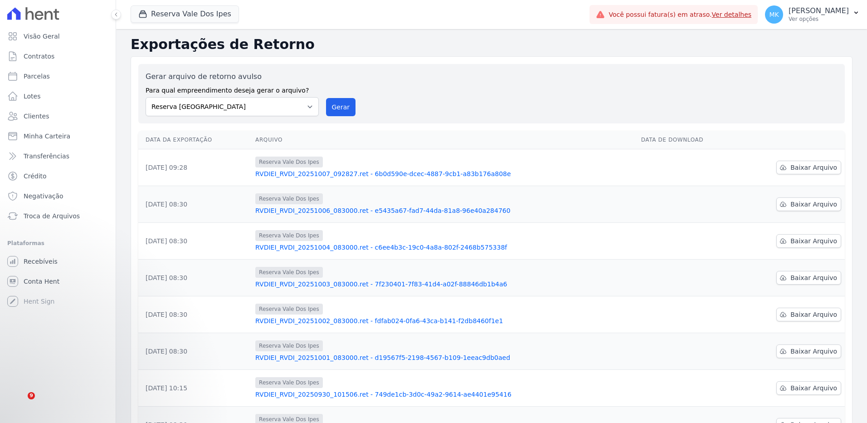 The width and height of the screenshot is (867, 423). What do you see at coordinates (774, 15) in the screenshot?
I see `span: MK` at bounding box center [774, 15].